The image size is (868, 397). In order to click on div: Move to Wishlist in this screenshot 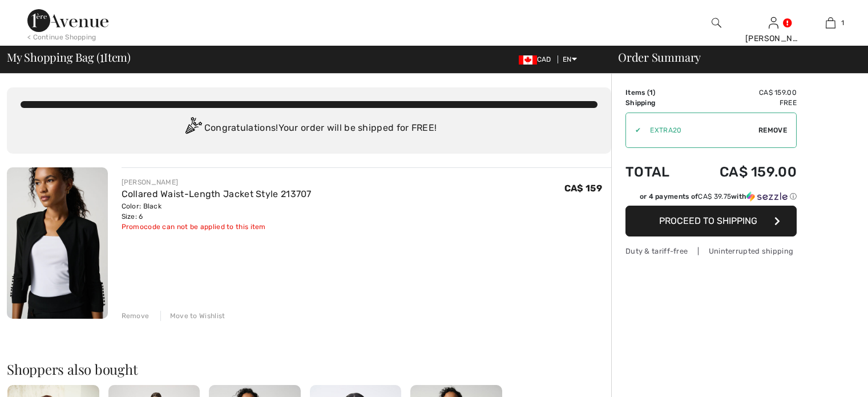, I will do `click(193, 316)`.